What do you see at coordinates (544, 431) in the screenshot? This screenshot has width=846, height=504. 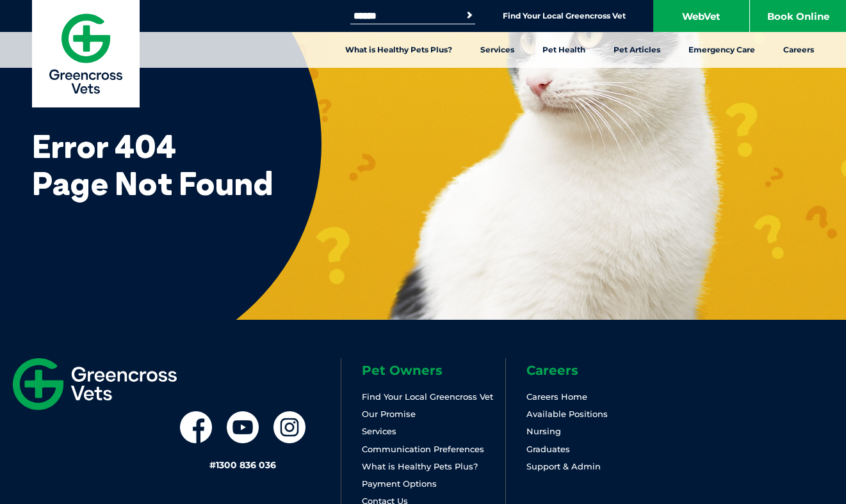 I see `a: Nursing` at bounding box center [544, 431].